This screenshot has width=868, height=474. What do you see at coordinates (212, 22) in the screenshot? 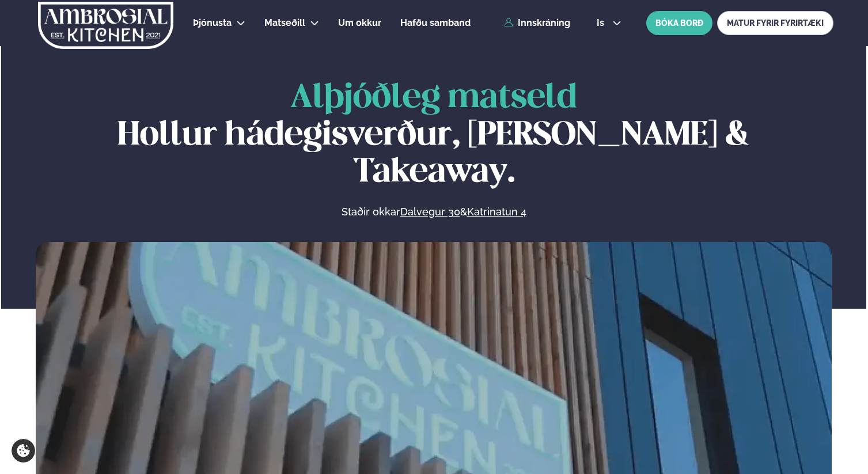
I see `span: Þjónusta` at bounding box center [212, 22].